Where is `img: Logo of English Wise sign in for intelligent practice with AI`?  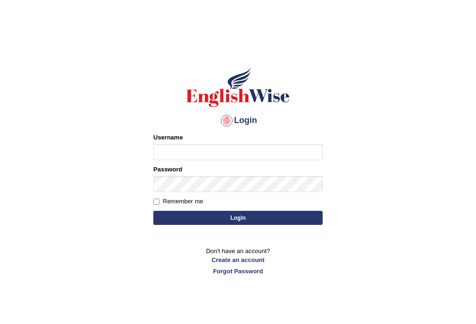 img: Logo of English Wise sign in for intelligent practice with AI is located at coordinates (238, 87).